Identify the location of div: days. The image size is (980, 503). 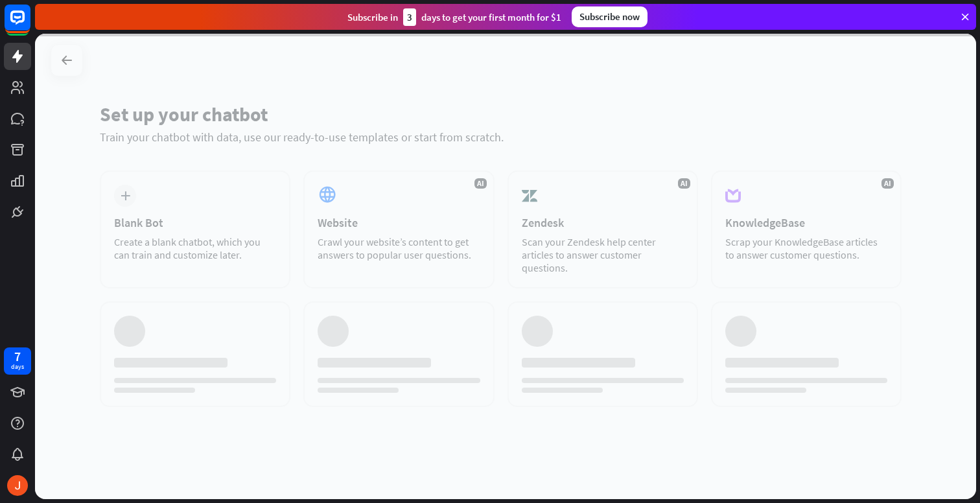
(17, 367).